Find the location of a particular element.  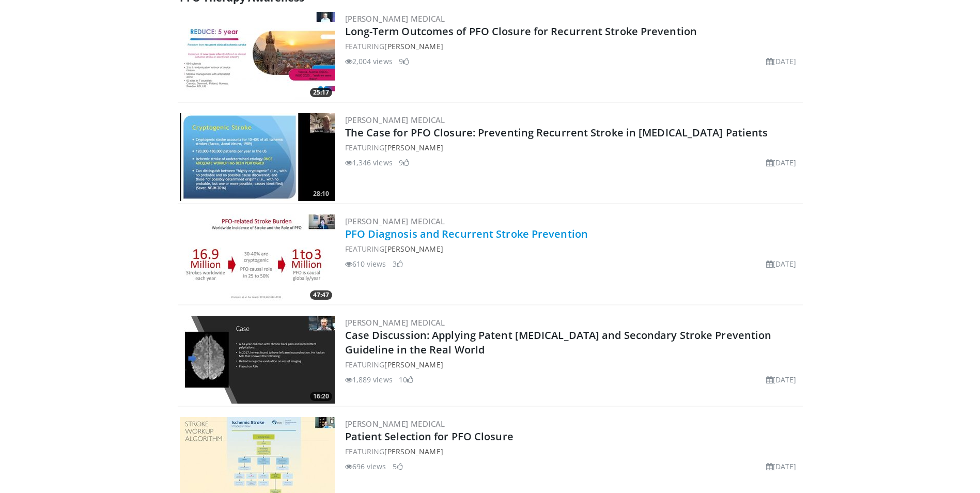

li: 3 is located at coordinates (398, 263).